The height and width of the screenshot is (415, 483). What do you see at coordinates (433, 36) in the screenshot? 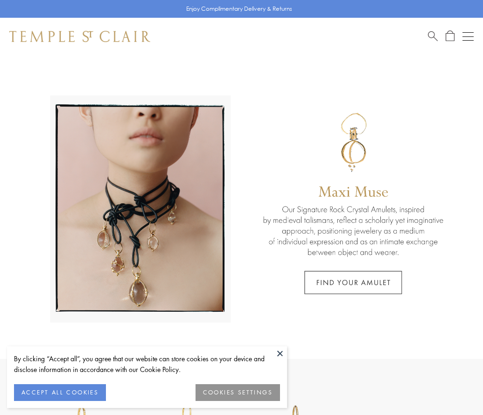
I see `a: Search` at bounding box center [433, 36].